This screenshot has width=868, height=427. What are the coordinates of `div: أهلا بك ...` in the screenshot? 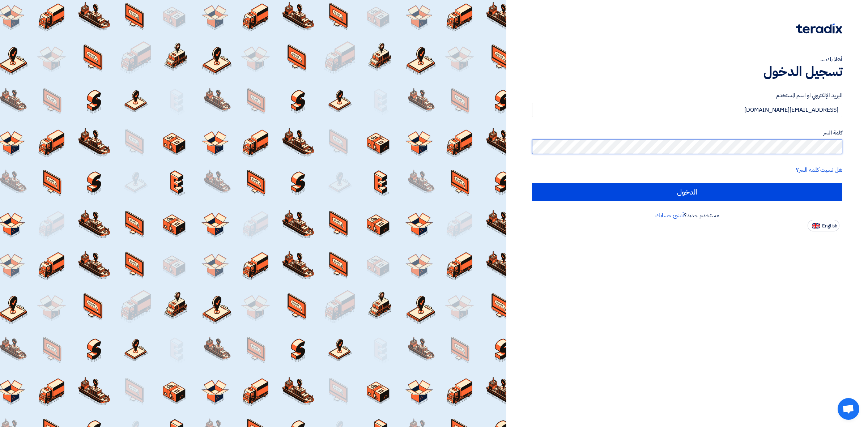 It's located at (687, 59).